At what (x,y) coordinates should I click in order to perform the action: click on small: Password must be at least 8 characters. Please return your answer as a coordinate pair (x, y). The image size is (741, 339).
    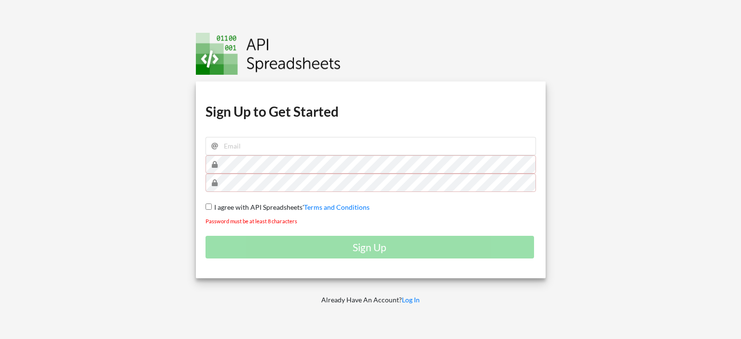
    Looking at the image, I should click on (251, 221).